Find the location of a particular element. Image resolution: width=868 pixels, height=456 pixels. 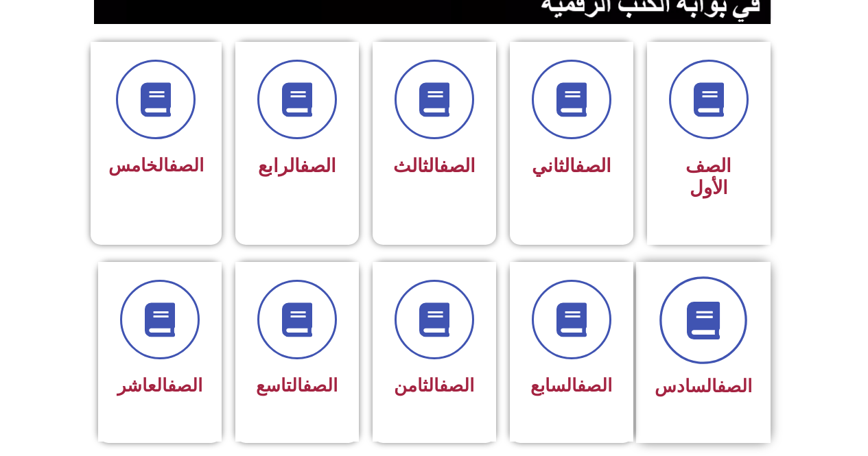

span: السادس is located at coordinates (703, 386).